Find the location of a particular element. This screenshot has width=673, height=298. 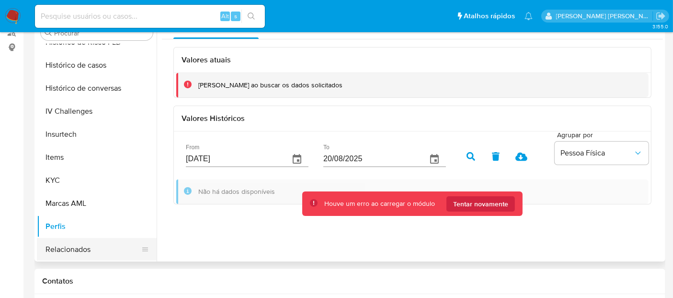

input: Pesquise usuários ou casos... is located at coordinates (150, 16).